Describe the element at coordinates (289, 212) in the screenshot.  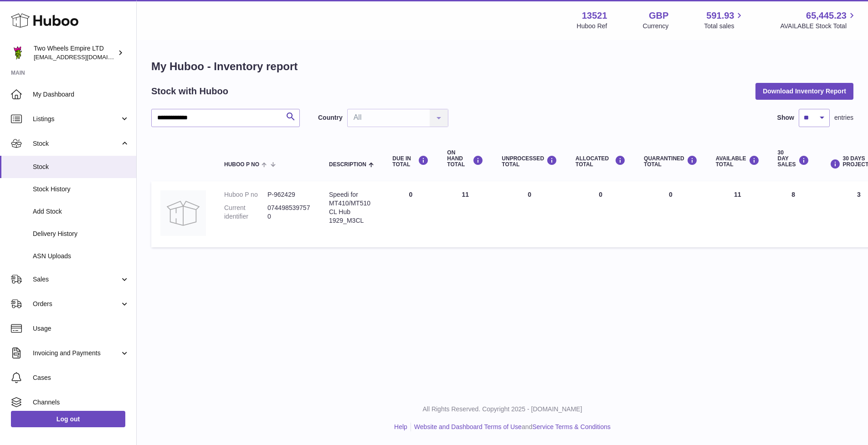
I see `dd: 0744985397570` at that location.